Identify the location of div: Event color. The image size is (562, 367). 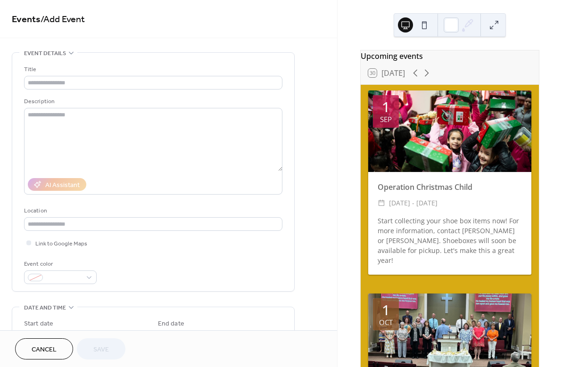
(59, 264).